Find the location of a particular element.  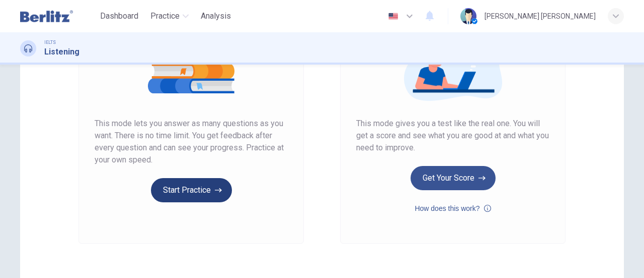

button: Get Your Score is located at coordinates (453, 178).